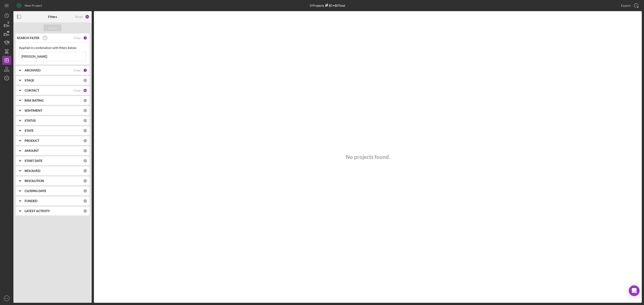  Describe the element at coordinates (33, 71) in the screenshot. I see `b: ARCHIVED` at that location.